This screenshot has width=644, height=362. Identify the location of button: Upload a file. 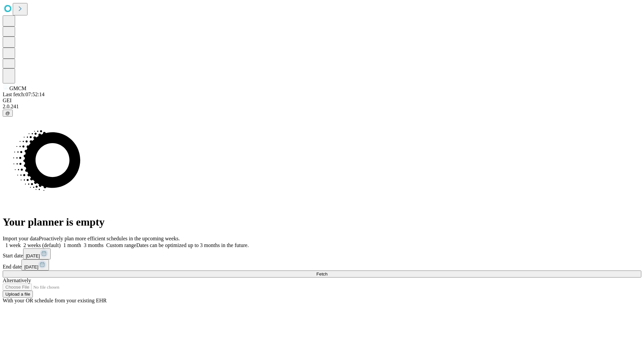
(18, 294).